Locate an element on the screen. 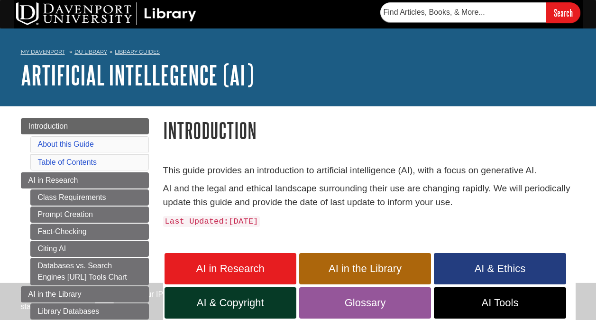  p: This guide provides an introduction to artificial intelligence (AI), with a focus on generative AI. is located at coordinates (370, 170).